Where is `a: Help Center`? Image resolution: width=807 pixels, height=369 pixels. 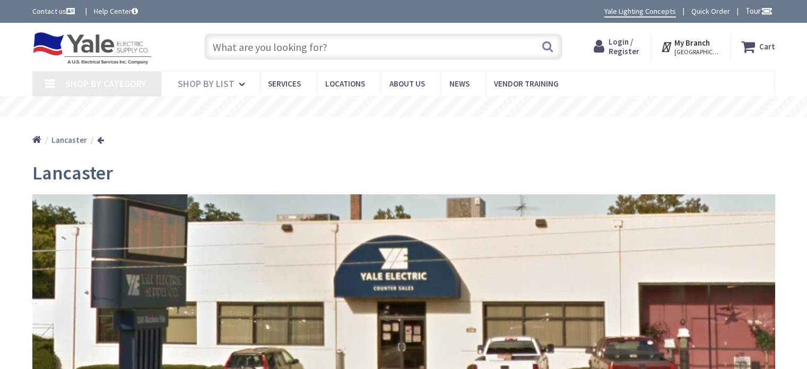 a: Help Center is located at coordinates (116, 11).